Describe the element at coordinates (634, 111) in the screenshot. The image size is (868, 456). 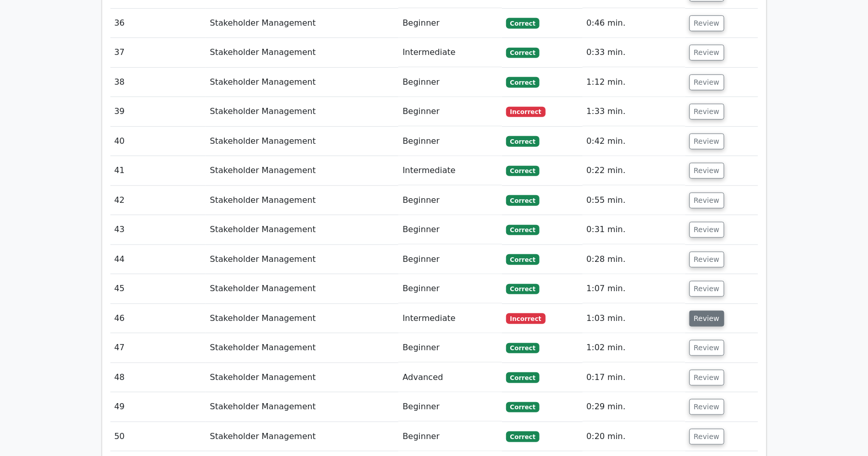
I see `td: 1:33 min.` at that location.